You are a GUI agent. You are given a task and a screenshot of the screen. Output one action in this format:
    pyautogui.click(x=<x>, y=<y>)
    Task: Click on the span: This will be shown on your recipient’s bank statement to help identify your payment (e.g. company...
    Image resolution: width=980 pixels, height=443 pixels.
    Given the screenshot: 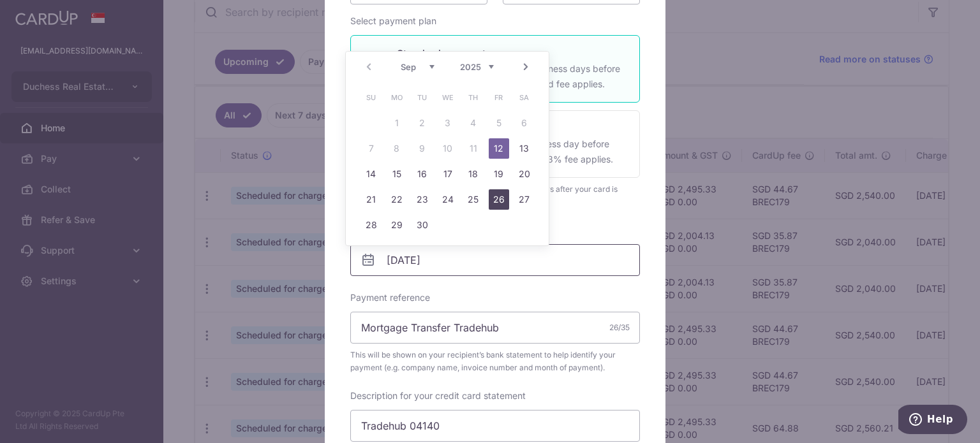 What is the action you would take?
    pyautogui.click(x=495, y=361)
    